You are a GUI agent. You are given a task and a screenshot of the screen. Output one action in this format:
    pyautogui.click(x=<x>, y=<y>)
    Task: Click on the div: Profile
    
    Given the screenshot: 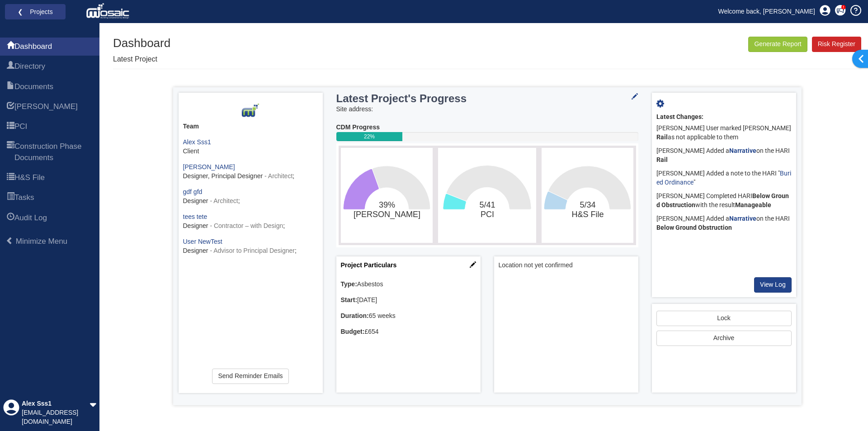 What is the action you would take?
    pyautogui.click(x=11, y=413)
    